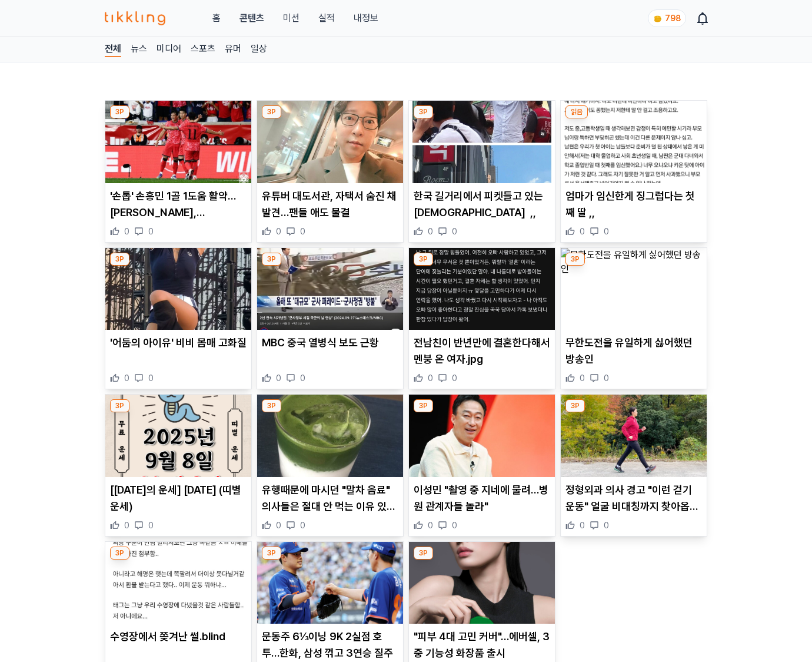 The height and width of the screenshot is (662, 812). I want to click on div: 3P 전남친이 반년만에 결혼한다해서 멘붕 온 여자.jpg 전남친이 반년만에 결혼한다해서 멘붕 온 여자.jpg 0 0, so click(482, 319).